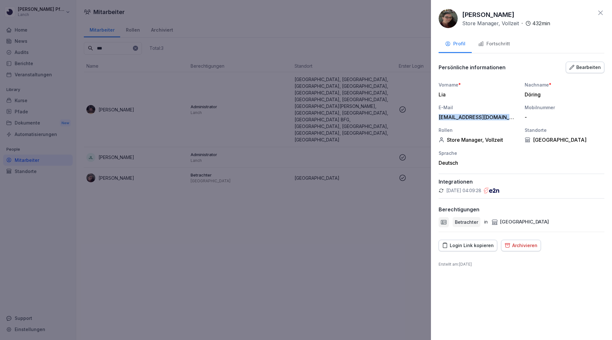  Describe the element at coordinates (486, 222) in the screenshot. I see `p: in` at that location.